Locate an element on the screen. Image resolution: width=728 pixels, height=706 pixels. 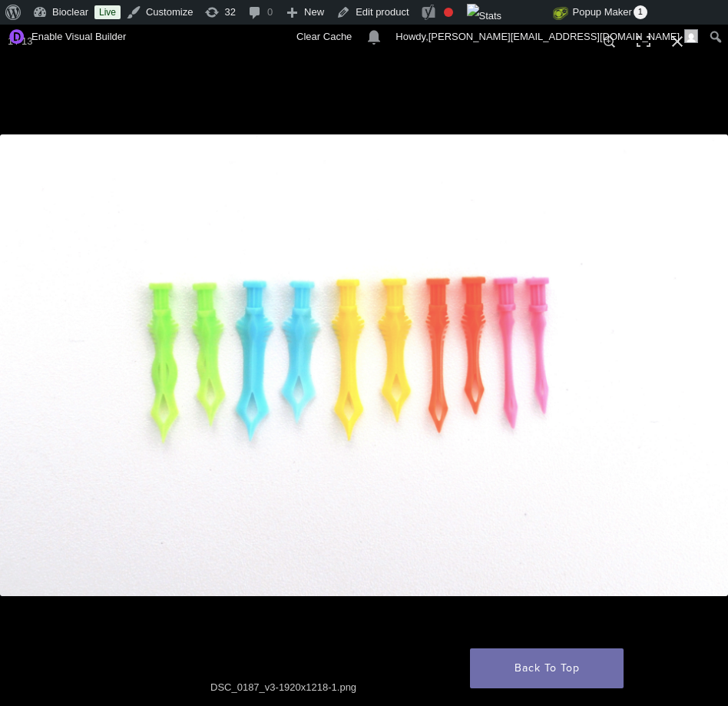
img: Views over 48 hours. Click for more Jetpack Stats. is located at coordinates (510, 13).